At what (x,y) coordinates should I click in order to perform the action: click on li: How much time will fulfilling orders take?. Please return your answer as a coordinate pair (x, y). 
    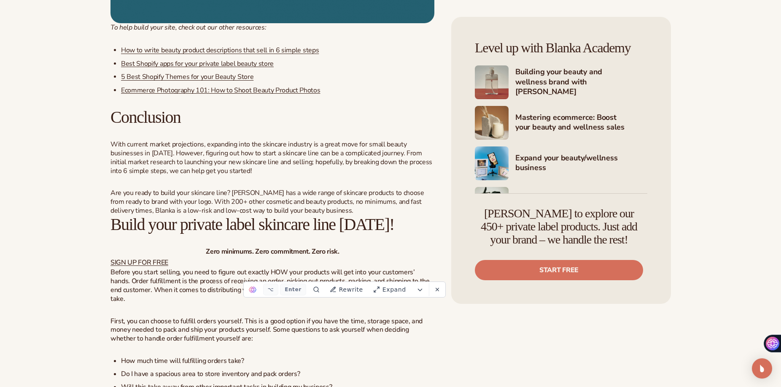
    Looking at the image, I should click on (278, 361).